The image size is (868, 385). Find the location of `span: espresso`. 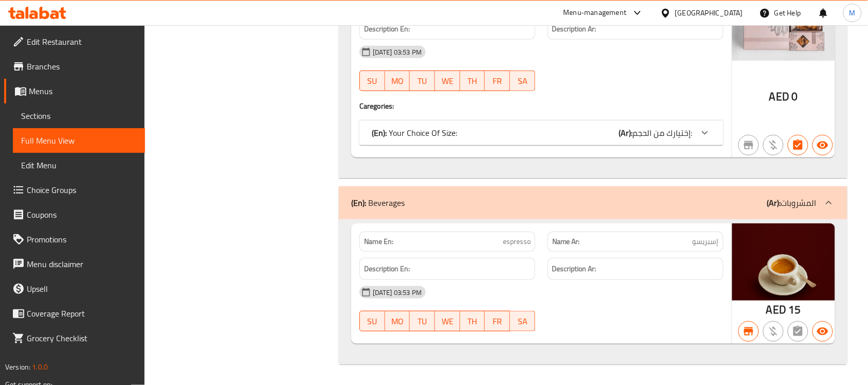

span: espresso is located at coordinates (516, 242).